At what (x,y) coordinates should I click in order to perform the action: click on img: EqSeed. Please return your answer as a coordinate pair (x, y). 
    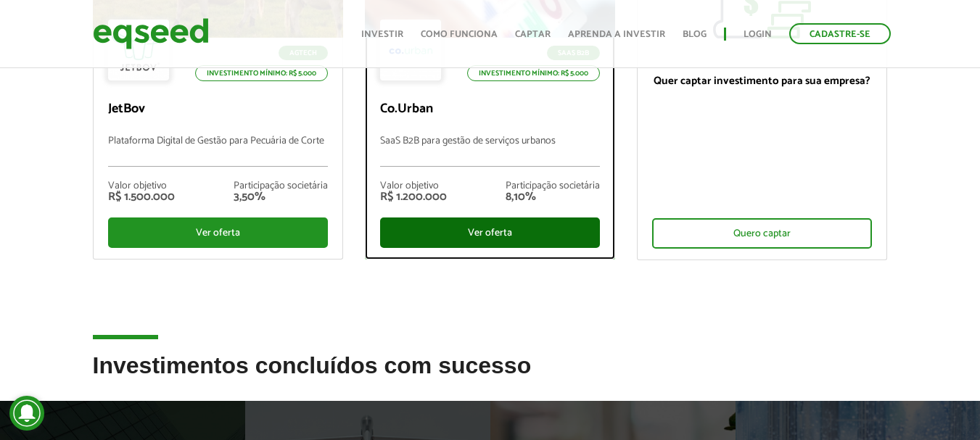
    Looking at the image, I should click on (151, 33).